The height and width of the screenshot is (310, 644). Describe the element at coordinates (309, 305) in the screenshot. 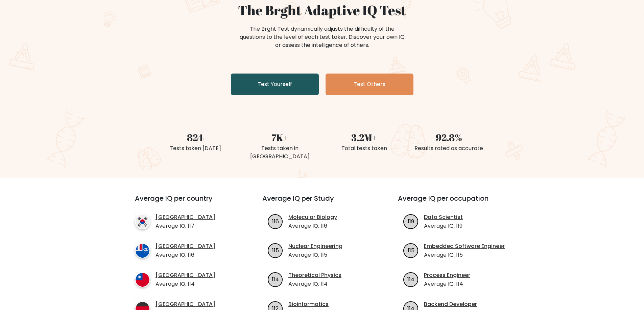

I see `a: Bioinformatics` at that location.